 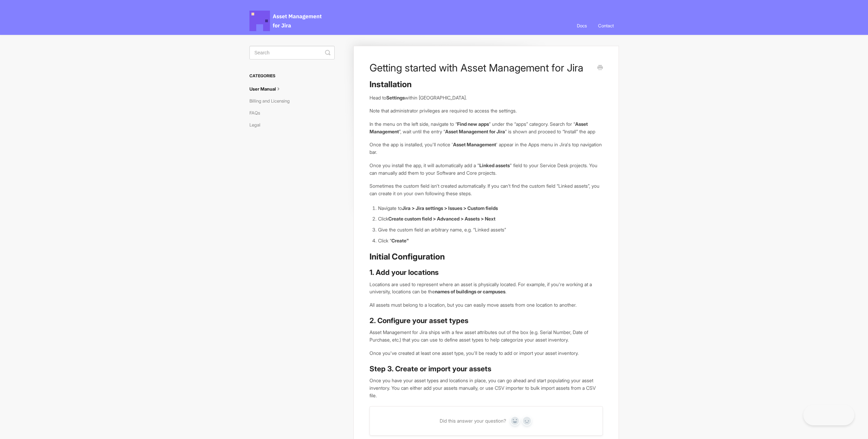 I want to click on strong: Create custom field > Advanced > Assets > Next, so click(x=442, y=218).